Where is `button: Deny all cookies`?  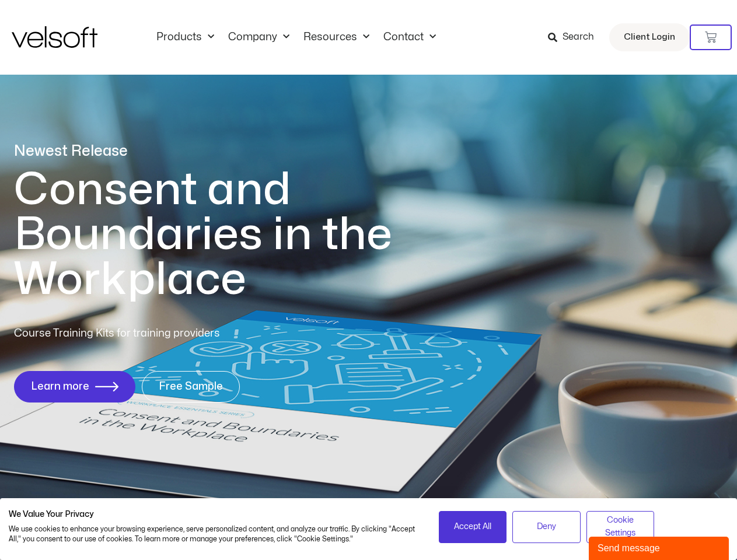 button: Deny all cookies is located at coordinates (546, 527).